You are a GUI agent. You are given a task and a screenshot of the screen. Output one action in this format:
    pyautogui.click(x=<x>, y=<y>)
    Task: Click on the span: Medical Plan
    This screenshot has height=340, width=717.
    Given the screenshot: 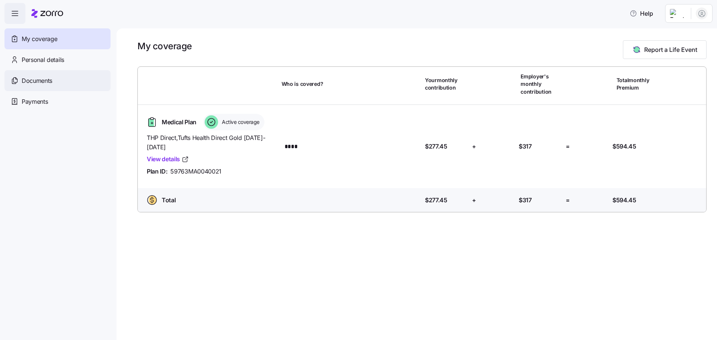 What is the action you would take?
    pyautogui.click(x=179, y=122)
    